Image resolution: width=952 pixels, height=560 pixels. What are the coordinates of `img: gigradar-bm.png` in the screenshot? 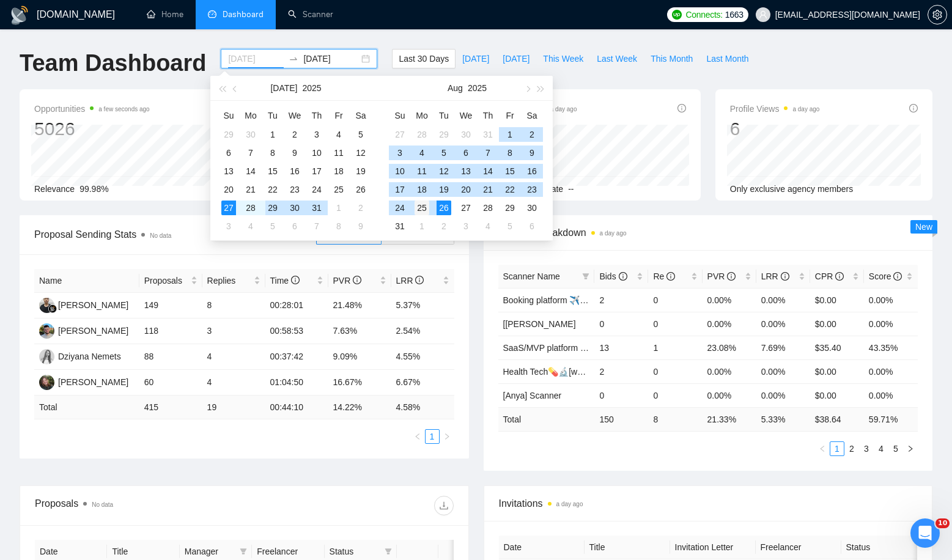 It's located at (53, 309).